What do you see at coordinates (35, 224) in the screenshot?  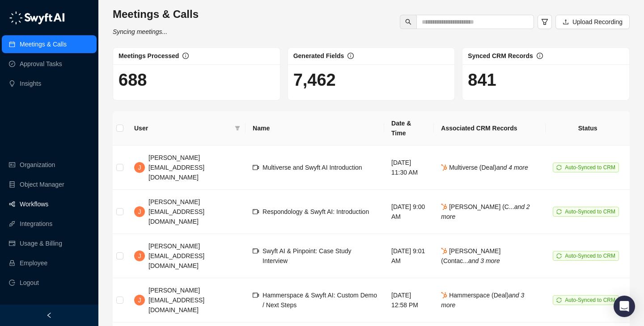 I see `a: Integrations` at bounding box center [35, 224].